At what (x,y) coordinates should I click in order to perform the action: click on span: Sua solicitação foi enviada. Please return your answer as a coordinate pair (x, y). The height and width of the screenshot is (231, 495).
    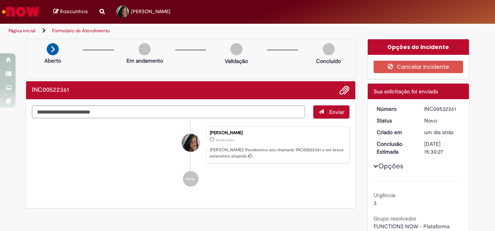
    Looking at the image, I should click on (406, 92).